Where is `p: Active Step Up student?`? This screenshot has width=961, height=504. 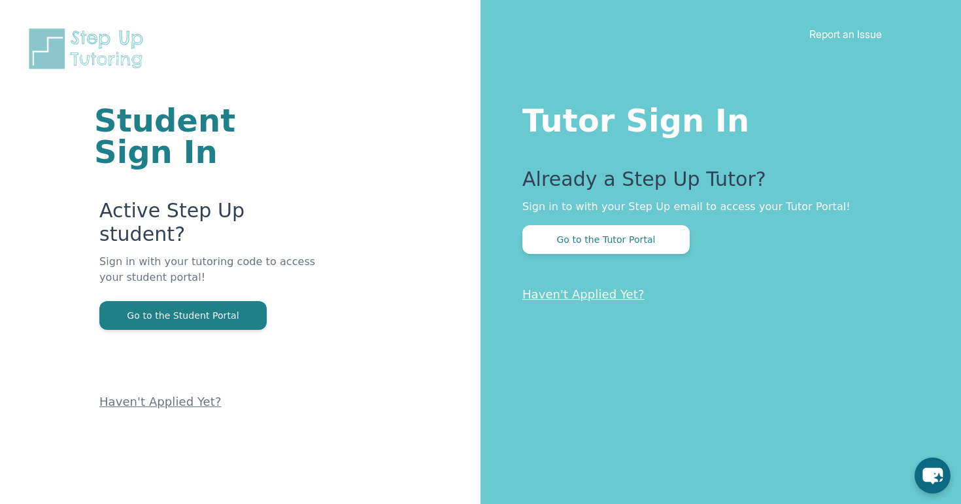 p: Active Step Up student? is located at coordinates (211, 226).